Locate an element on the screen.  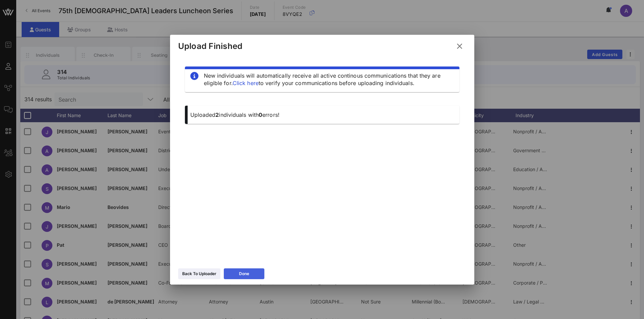
div: Upload Finished is located at coordinates (210, 46).